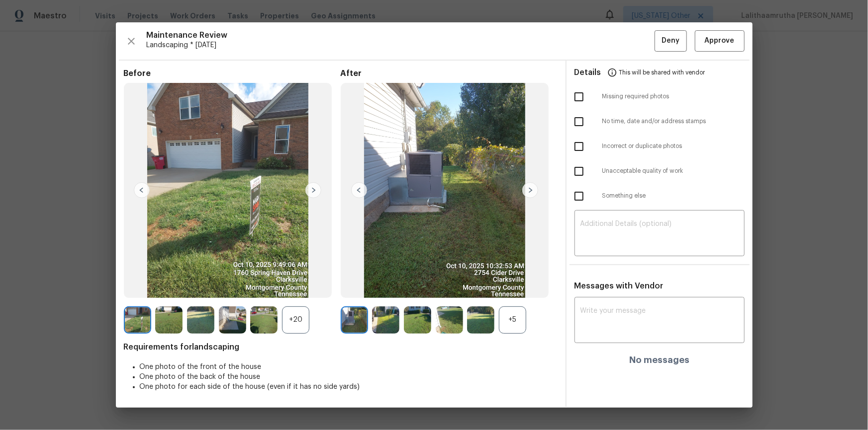 This screenshot has height=430, width=868. What do you see at coordinates (720, 41) in the screenshot?
I see `button: Approve` at bounding box center [720, 41].